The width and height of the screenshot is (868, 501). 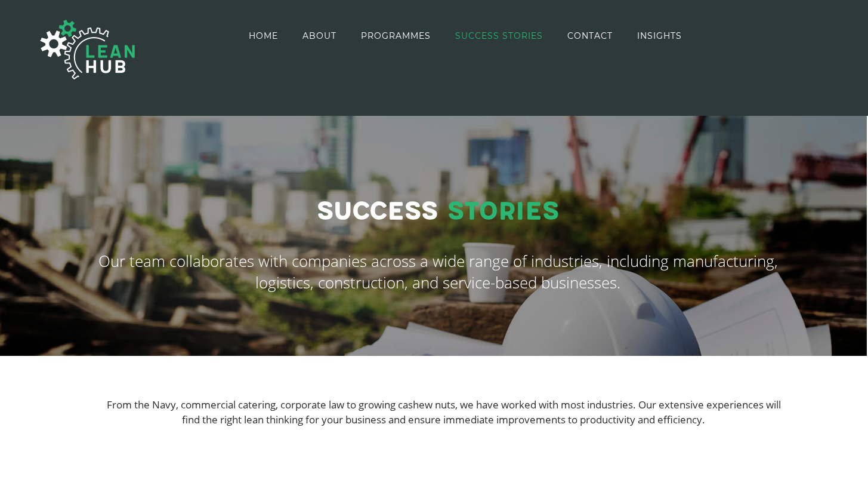 What do you see at coordinates (87, 49) in the screenshot?
I see `img: The Lean Hub | Optimising productivity with Lean Logo` at bounding box center [87, 49].